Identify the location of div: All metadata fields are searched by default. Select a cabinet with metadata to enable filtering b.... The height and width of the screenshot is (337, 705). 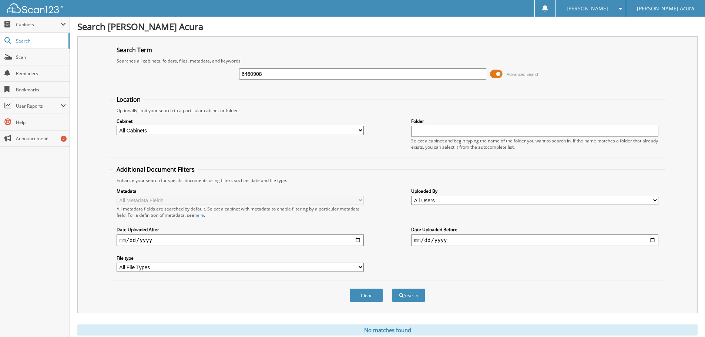
(240, 212).